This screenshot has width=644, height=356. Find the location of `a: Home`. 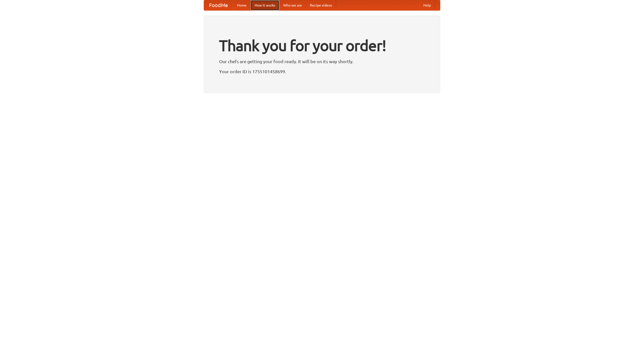

a: Home is located at coordinates (242, 5).